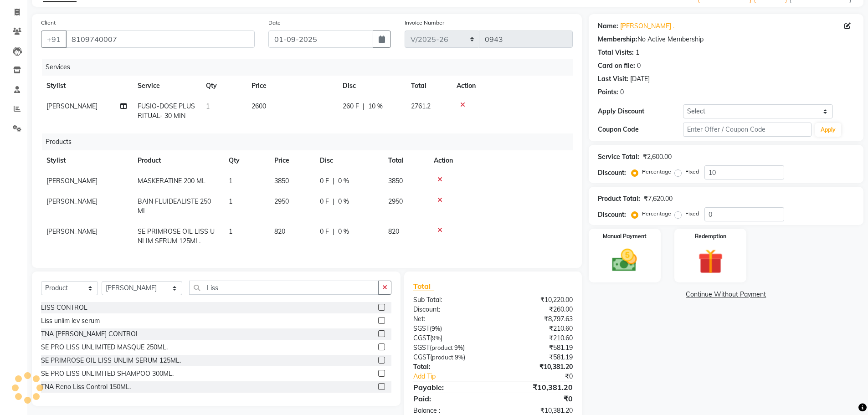 This screenshot has width=868, height=415. I want to click on div: Service Total:, so click(618, 157).